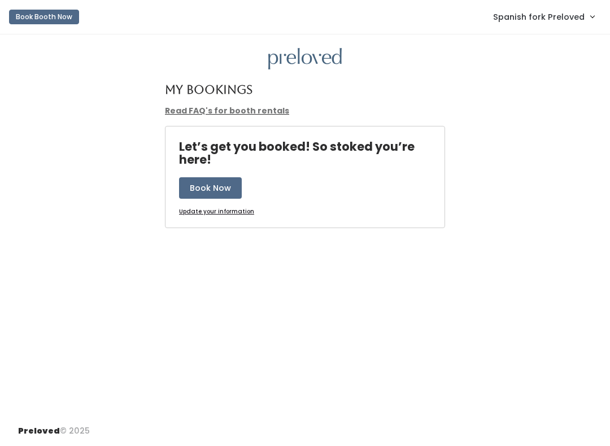 The width and height of the screenshot is (610, 446). What do you see at coordinates (39, 431) in the screenshot?
I see `span: Preloved` at bounding box center [39, 431].